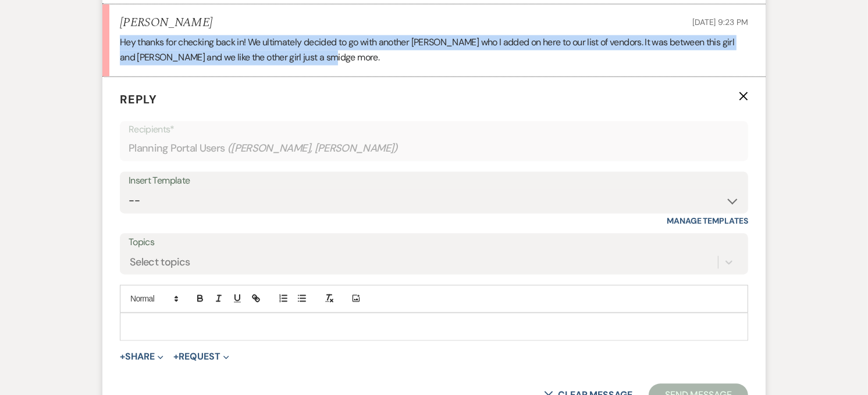 This screenshot has height=395, width=868. Describe the element at coordinates (434, 242) in the screenshot. I see `label: Topics` at that location.